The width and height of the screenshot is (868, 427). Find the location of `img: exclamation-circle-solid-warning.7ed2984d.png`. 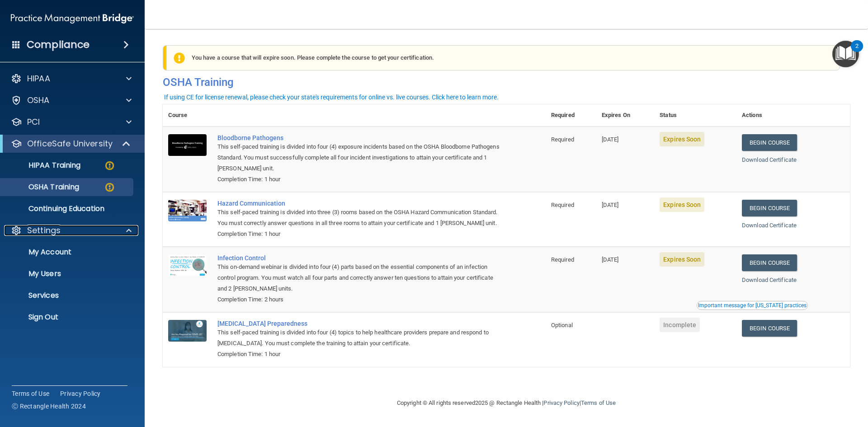

img: exclamation-circle-solid-warning.7ed2984d.png is located at coordinates (179, 58).